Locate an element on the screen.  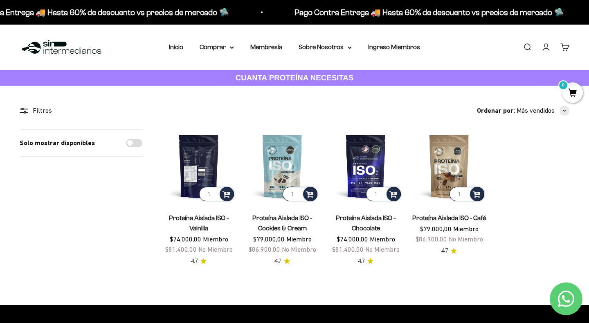
label: Solo mostrar disponibles is located at coordinates (57, 143).